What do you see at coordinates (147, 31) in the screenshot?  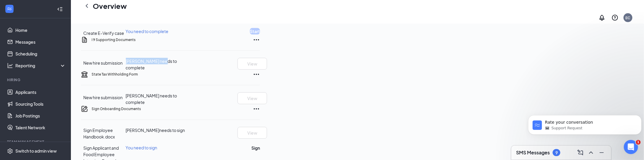 I see `span: You need to complete` at bounding box center [147, 31].